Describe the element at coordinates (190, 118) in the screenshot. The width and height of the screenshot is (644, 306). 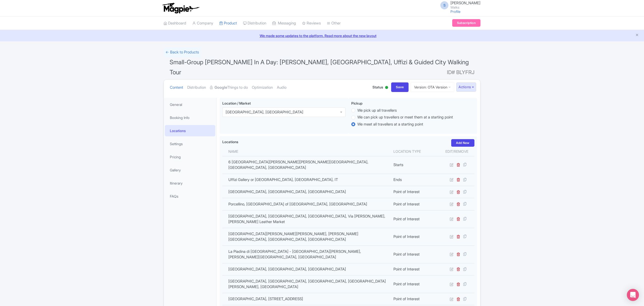
I see `a: Booking Info` at that location.